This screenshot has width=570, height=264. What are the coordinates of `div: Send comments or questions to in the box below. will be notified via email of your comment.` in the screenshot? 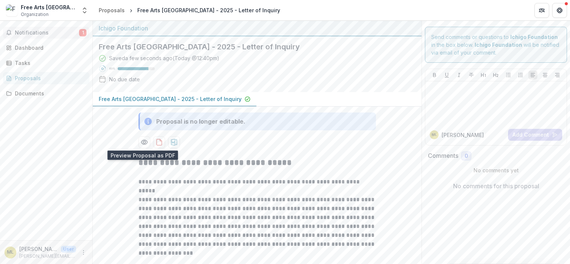 It's located at (496, 45).